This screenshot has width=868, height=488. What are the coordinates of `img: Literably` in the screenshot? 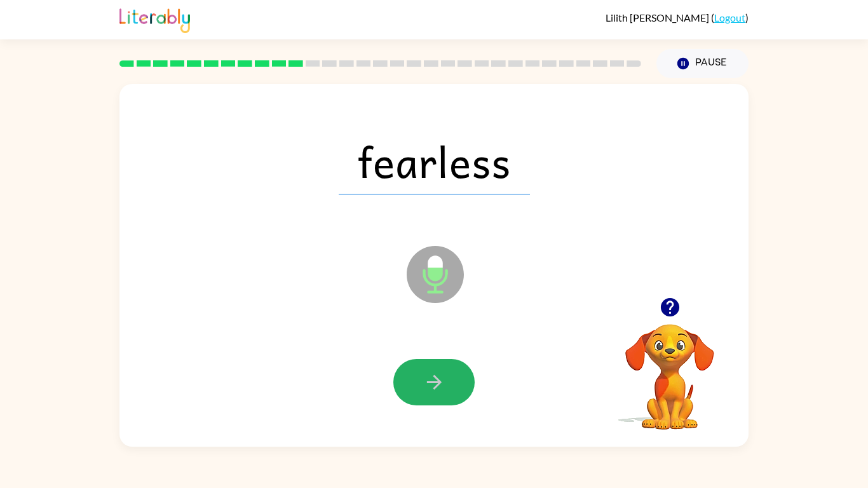 It's located at (155, 19).